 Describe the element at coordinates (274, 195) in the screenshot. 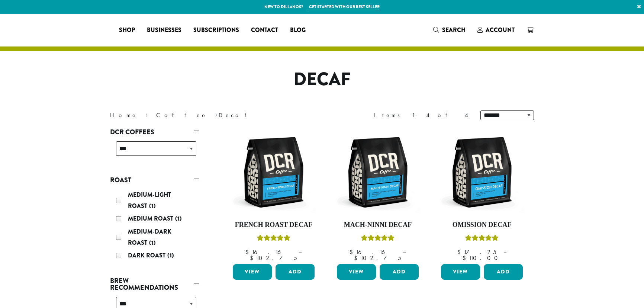

I see `a: French Roast DecafRated 5.00 out of 5` at that location.